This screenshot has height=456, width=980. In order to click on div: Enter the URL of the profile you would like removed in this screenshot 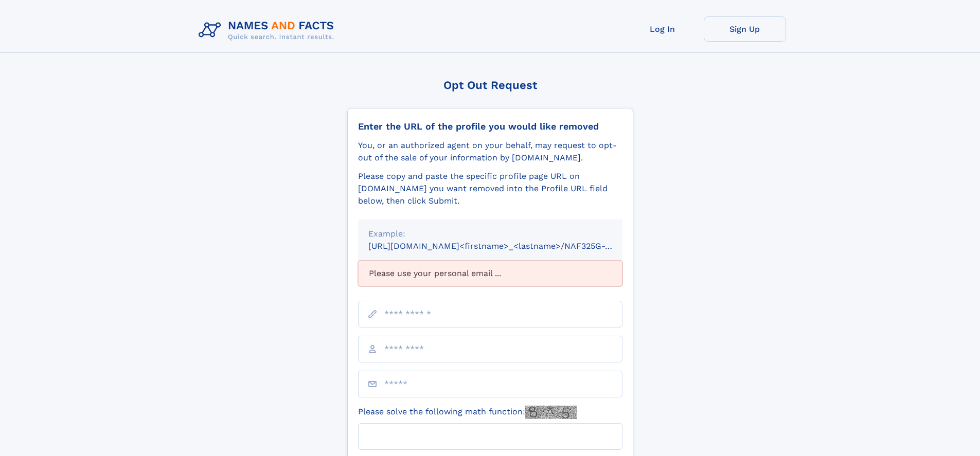, I will do `click(490, 126)`.